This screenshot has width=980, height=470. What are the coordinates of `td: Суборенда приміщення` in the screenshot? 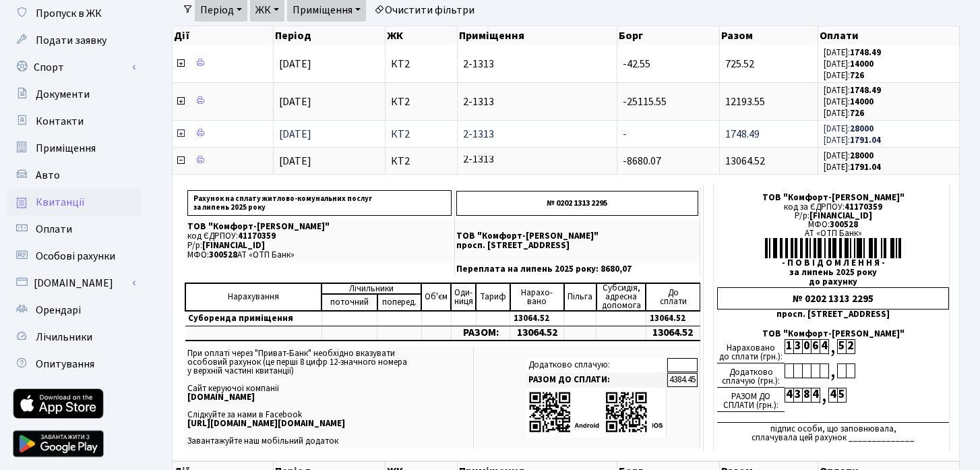 It's located at (253, 318).